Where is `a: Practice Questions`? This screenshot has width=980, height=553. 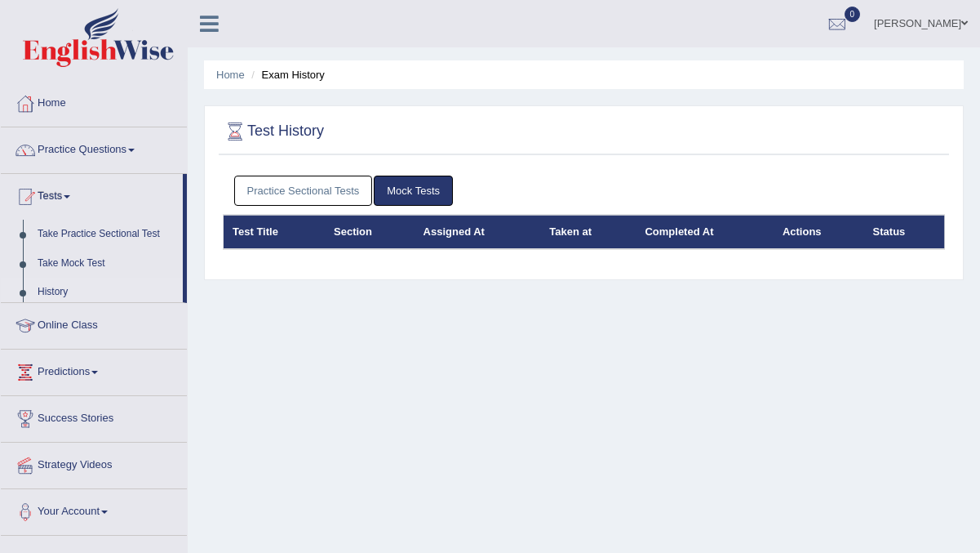 a: Practice Questions is located at coordinates (94, 148).